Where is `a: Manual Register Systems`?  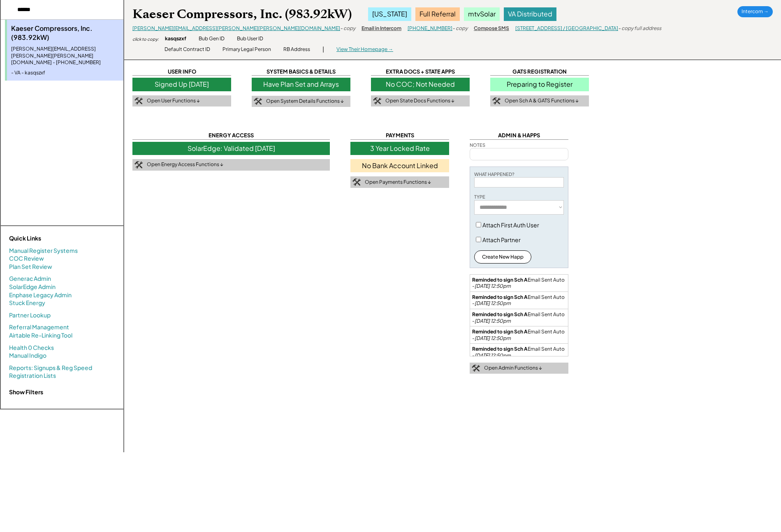
a: Manual Register Systems is located at coordinates (43, 251).